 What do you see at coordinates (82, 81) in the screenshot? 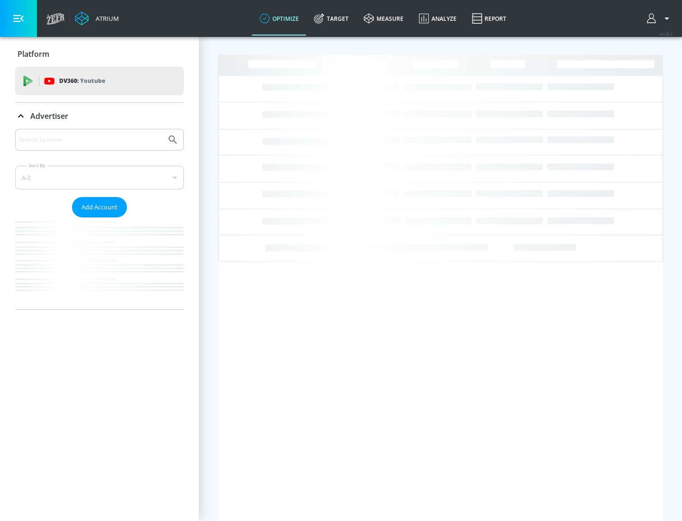
I see `p: DV360:` at bounding box center [82, 81].